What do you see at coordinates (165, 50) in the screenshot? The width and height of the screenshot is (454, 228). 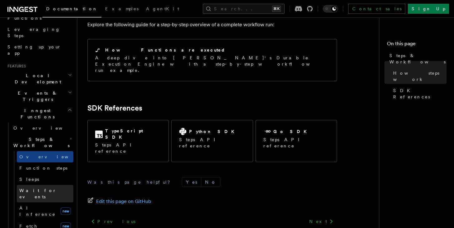 I see `h2: How Functions are executed` at bounding box center [165, 50].